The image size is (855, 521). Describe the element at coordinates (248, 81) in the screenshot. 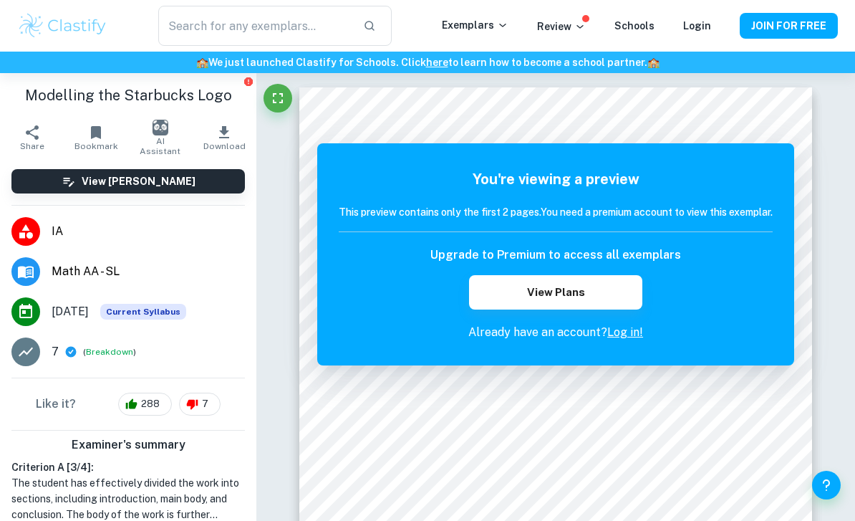

I see `button: Report issue` at that location.